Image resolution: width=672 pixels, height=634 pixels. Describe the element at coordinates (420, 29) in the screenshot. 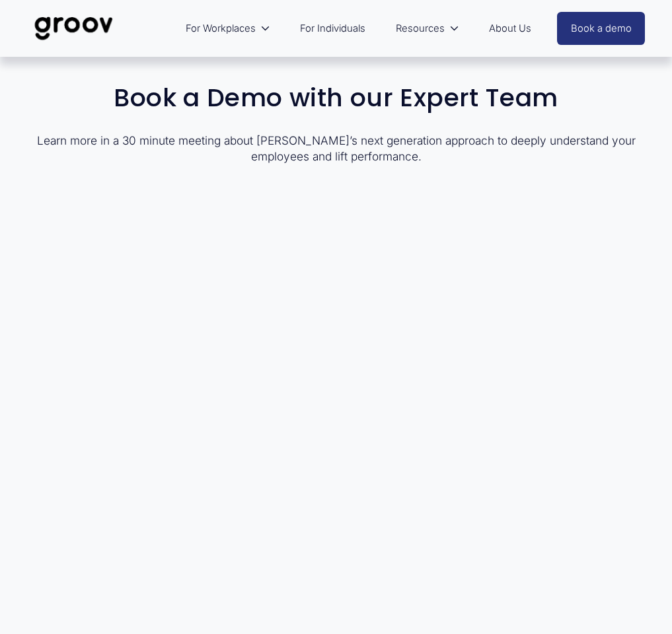

I see `span: Resources` at that location.